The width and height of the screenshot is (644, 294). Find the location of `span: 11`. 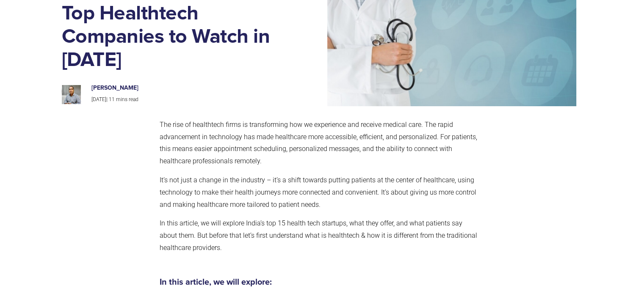

span: 11 is located at coordinates (111, 100).